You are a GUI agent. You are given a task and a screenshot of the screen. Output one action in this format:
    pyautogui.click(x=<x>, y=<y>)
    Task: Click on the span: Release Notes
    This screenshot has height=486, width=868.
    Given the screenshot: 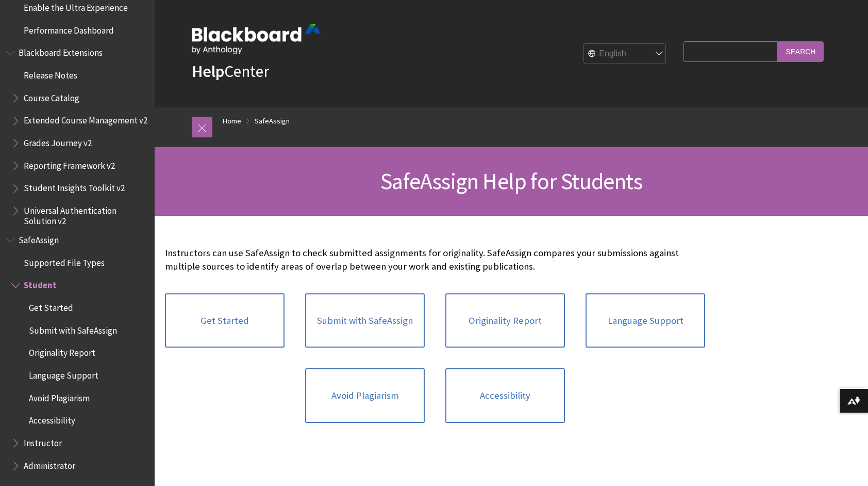 What is the action you would take?
    pyautogui.click(x=50, y=73)
    